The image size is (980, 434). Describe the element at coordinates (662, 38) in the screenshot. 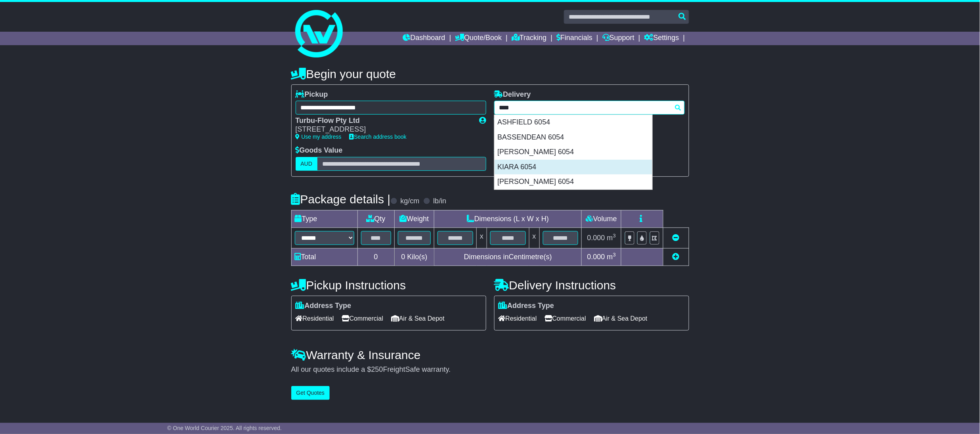

I see `a: Settings` at that location.